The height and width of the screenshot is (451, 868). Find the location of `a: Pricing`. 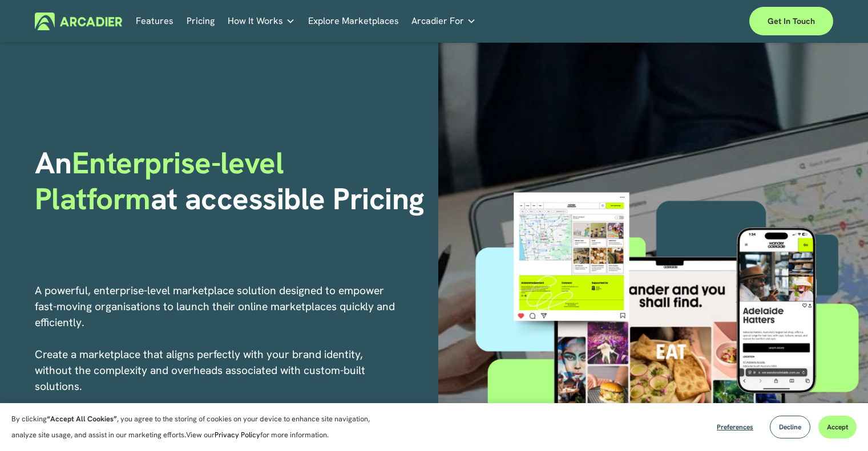

a: Pricing is located at coordinates (201, 21).